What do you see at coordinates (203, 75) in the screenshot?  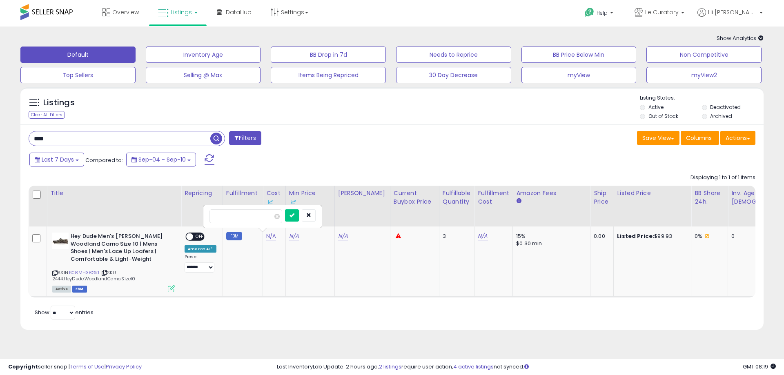 I see `button: Selling @ Max` at bounding box center [203, 75].